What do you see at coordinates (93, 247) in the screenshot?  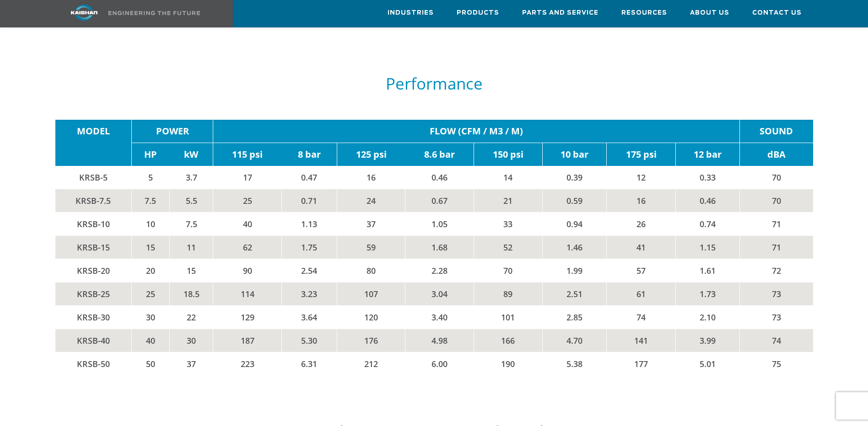 I see `td: KRSB-15` at bounding box center [93, 247].